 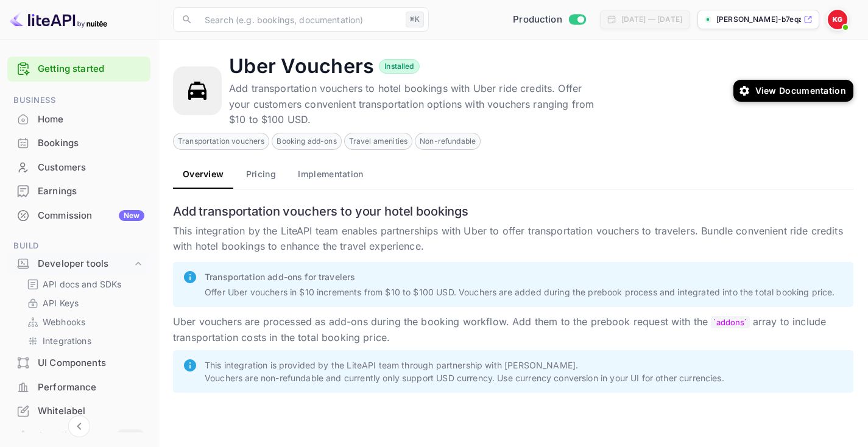 What do you see at coordinates (83, 303) in the screenshot?
I see `a: API Keys` at bounding box center [83, 303].